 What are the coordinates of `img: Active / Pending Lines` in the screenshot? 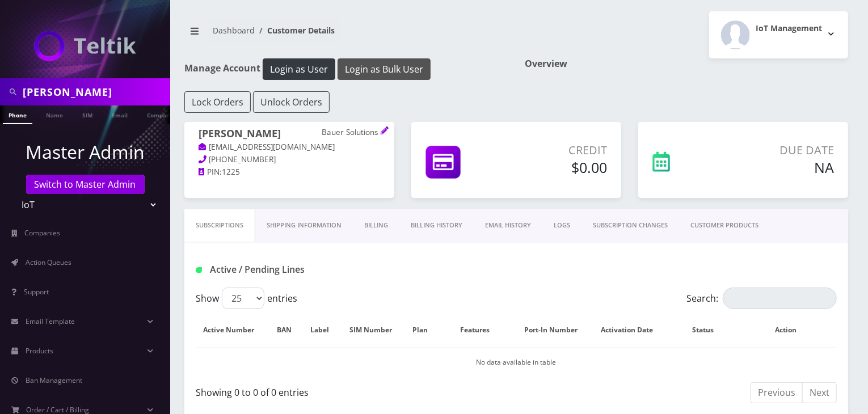 It's located at (199, 270).